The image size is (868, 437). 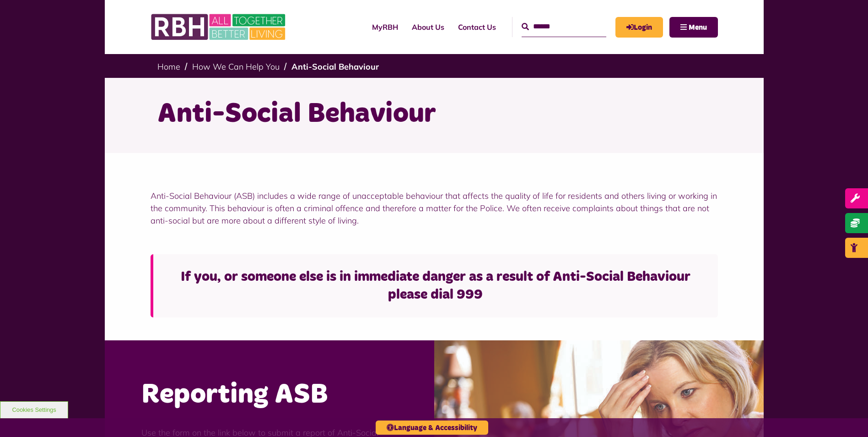 I want to click on span: Menu, so click(x=698, y=27).